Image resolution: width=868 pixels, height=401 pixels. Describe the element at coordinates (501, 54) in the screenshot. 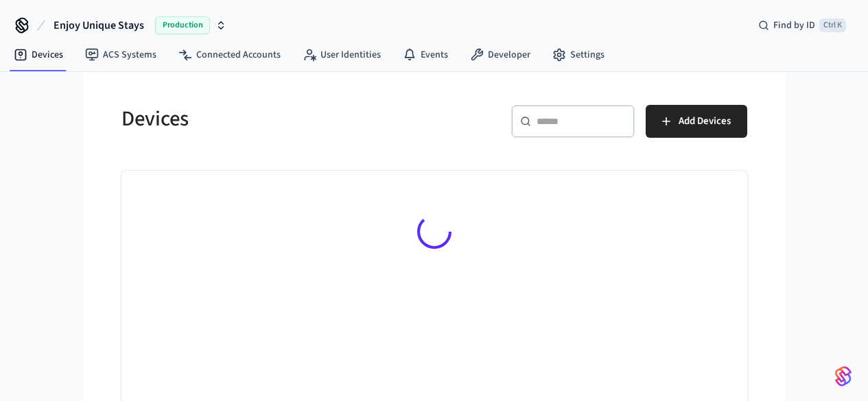

I see `a: Developer` at that location.